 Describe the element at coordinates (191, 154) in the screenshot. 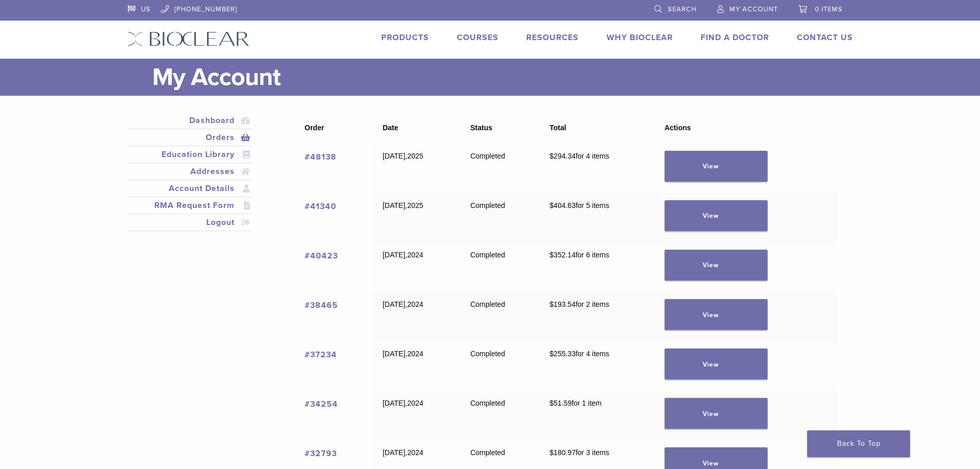

I see `a: Education Library` at that location.